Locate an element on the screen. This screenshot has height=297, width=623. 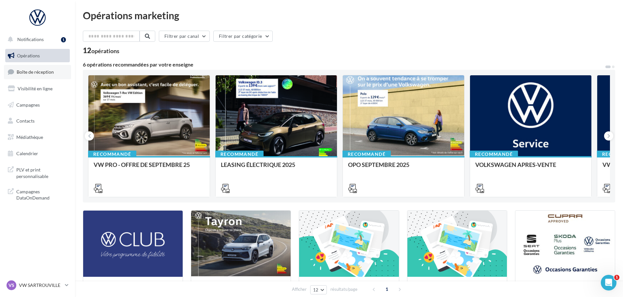
span: Médiathèque is located at coordinates (30, 137).